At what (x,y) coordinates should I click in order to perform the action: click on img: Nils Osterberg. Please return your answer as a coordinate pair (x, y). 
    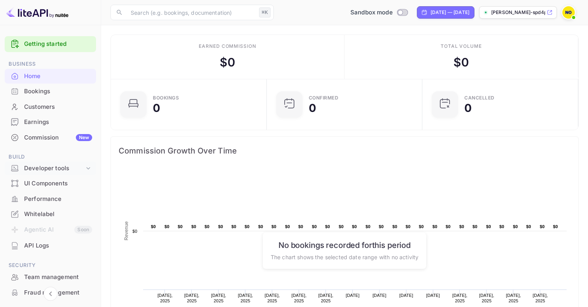
    Looking at the image, I should click on (568, 12).